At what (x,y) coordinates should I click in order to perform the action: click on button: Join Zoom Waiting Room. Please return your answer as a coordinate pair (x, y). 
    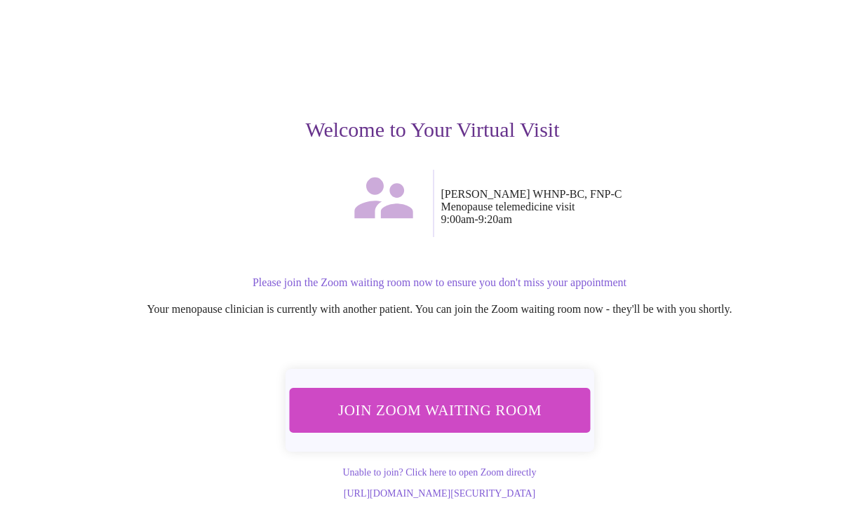
    Looking at the image, I should click on (439, 410).